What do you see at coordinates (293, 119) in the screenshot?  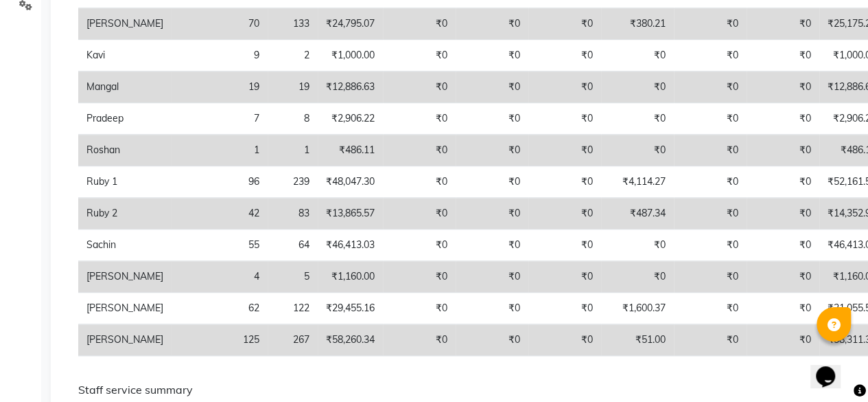 I see `td: 8` at bounding box center [293, 119].